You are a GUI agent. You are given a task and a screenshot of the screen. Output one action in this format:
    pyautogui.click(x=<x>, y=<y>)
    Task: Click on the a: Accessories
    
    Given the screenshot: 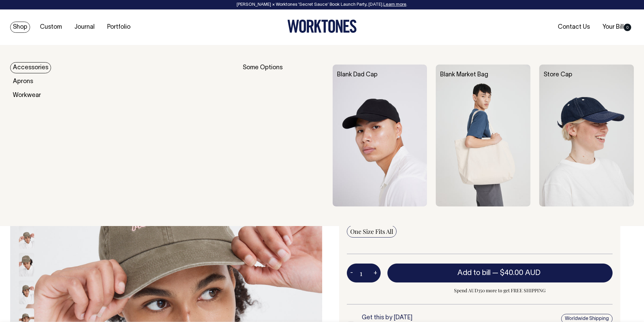 What is the action you would take?
    pyautogui.click(x=31, y=67)
    